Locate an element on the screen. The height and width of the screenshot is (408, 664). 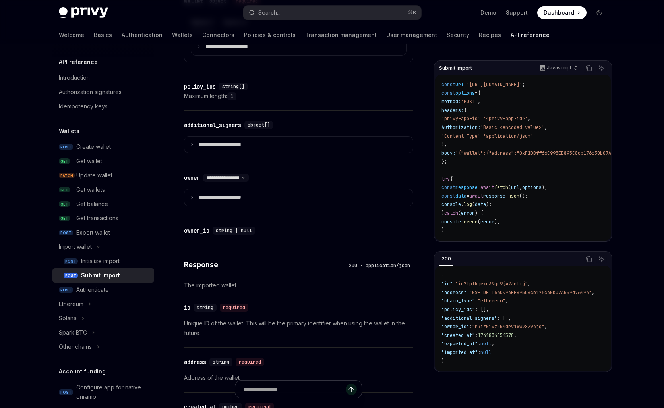
a: Wallets is located at coordinates (182, 35).